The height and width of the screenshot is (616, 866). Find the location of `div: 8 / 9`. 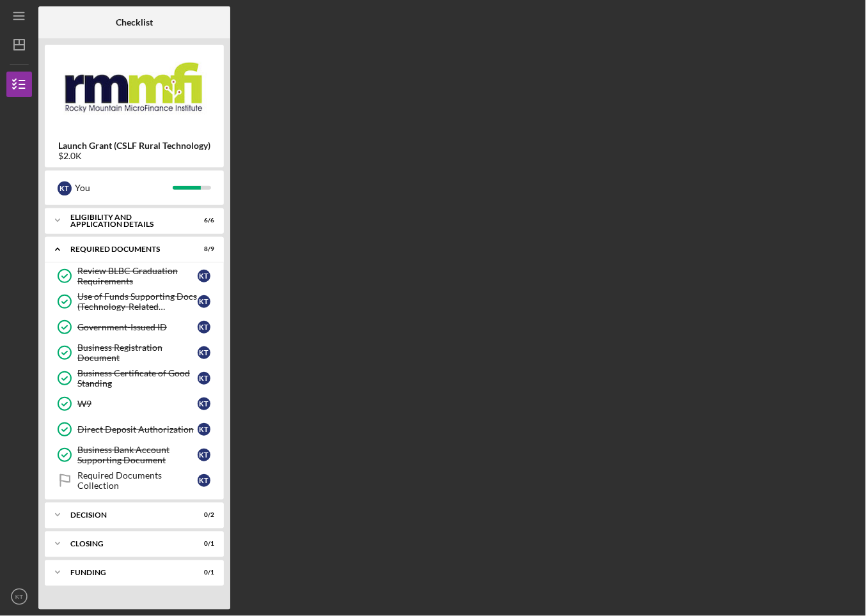

div: 8 / 9 is located at coordinates (202, 249).